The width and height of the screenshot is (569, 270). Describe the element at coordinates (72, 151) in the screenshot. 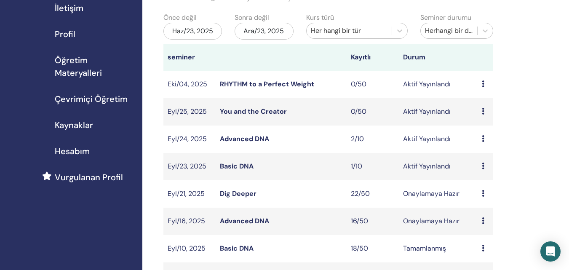

I see `span: Hesabım` at that location.